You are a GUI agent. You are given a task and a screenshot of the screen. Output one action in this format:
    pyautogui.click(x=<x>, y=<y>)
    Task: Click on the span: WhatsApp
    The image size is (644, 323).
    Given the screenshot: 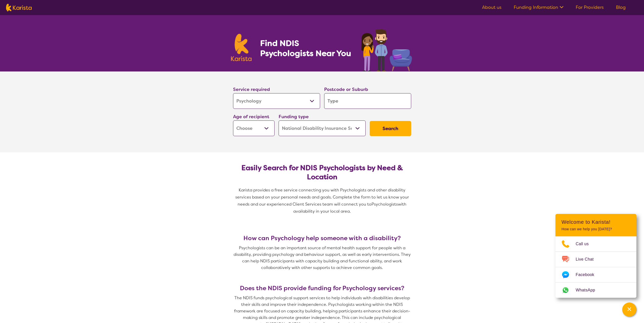 What is the action you would take?
    pyautogui.click(x=588, y=291)
    